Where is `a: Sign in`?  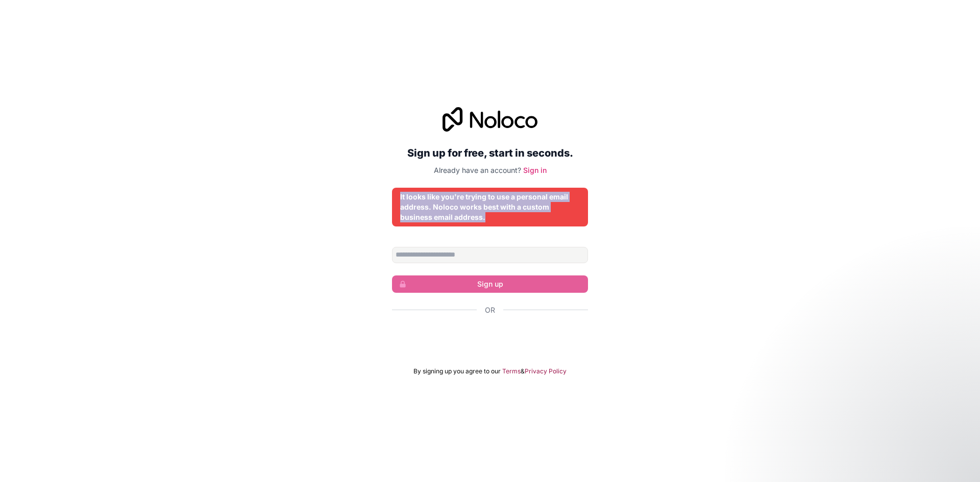 a: Sign in is located at coordinates (535, 170).